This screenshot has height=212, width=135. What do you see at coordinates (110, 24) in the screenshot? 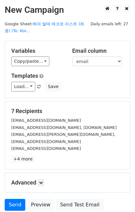
I see `a: Daily emails left: 27` at bounding box center [110, 24].